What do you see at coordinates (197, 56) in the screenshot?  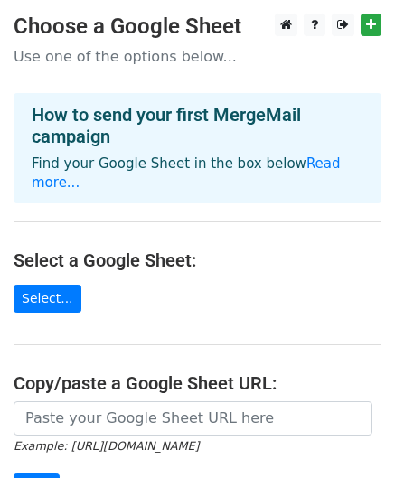 I see `p: Use one of the options below...` at bounding box center [197, 56].